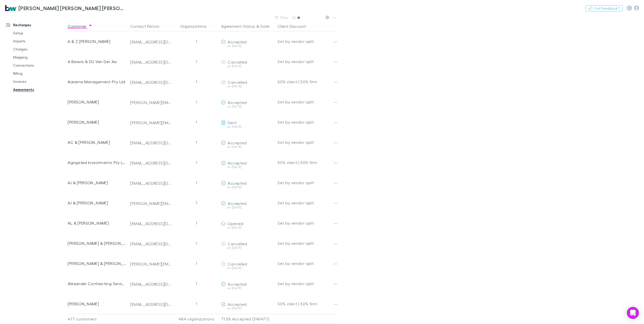  What do you see at coordinates (282, 18) in the screenshot?
I see `button: Filter` at bounding box center [282, 18].